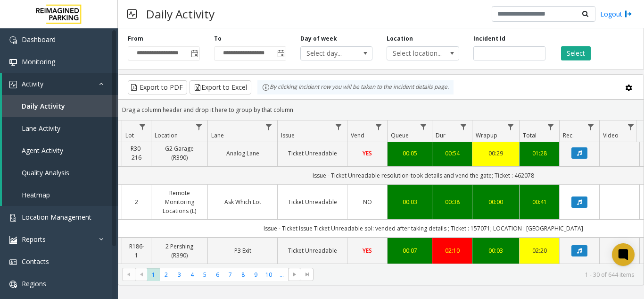 The height and width of the screenshot is (299, 644). What do you see at coordinates (179, 274) in the screenshot?
I see `span: Page 3` at bounding box center [179, 274].